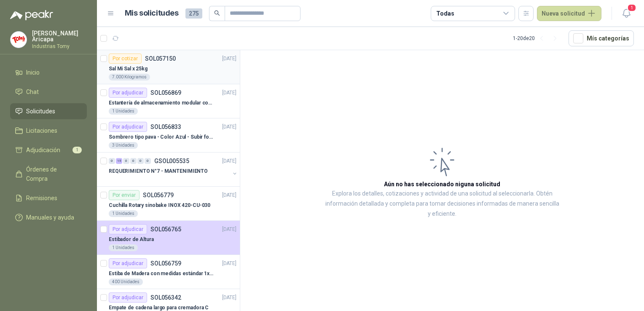  Describe the element at coordinates (33, 92) in the screenshot. I see `span: Chat` at that location.